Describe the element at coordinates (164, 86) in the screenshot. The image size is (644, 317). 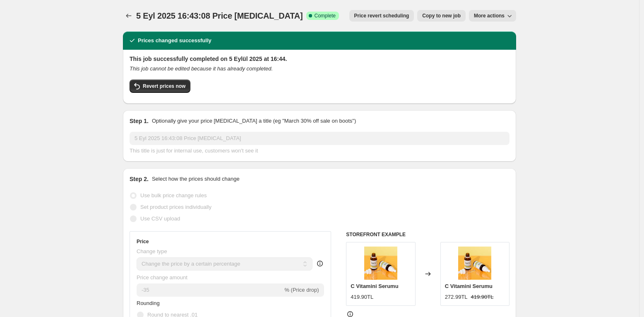
I see `span: Revert prices now` at that location.